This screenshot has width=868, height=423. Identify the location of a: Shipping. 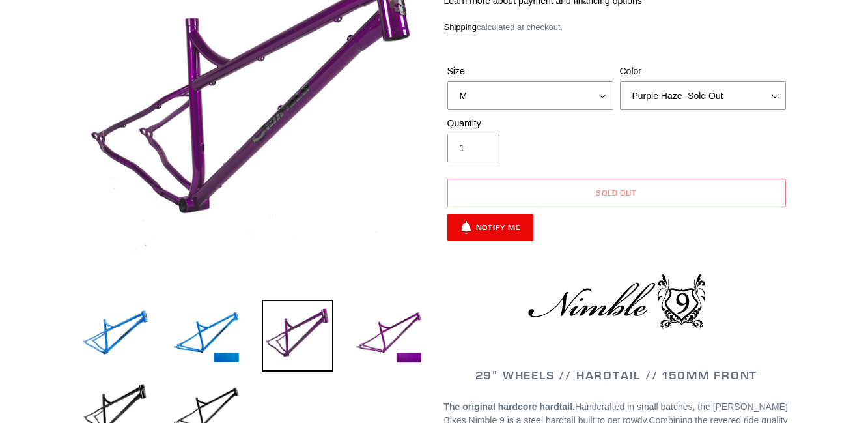
(461, 28).